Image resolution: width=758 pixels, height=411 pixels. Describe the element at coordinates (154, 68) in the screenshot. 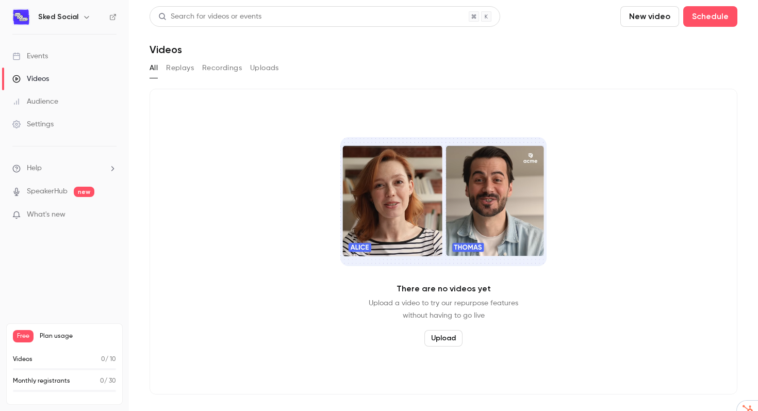

I see `button: All` at that location.